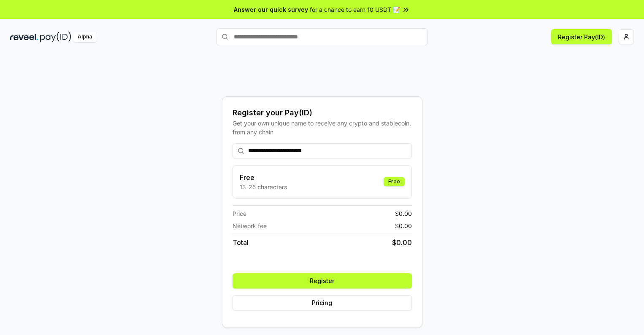  I want to click on div: Free, so click(394, 181).